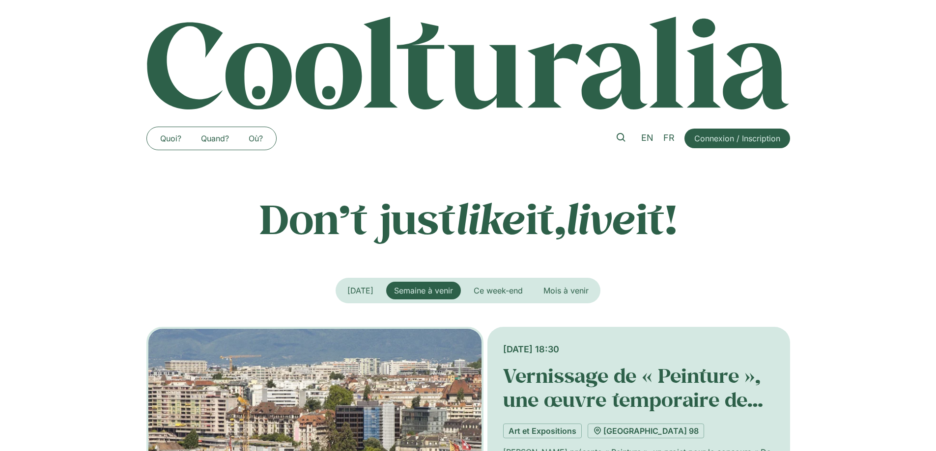 Image resolution: width=936 pixels, height=451 pixels. What do you see at coordinates (498, 291) in the screenshot?
I see `span: Ce week-end` at bounding box center [498, 291].